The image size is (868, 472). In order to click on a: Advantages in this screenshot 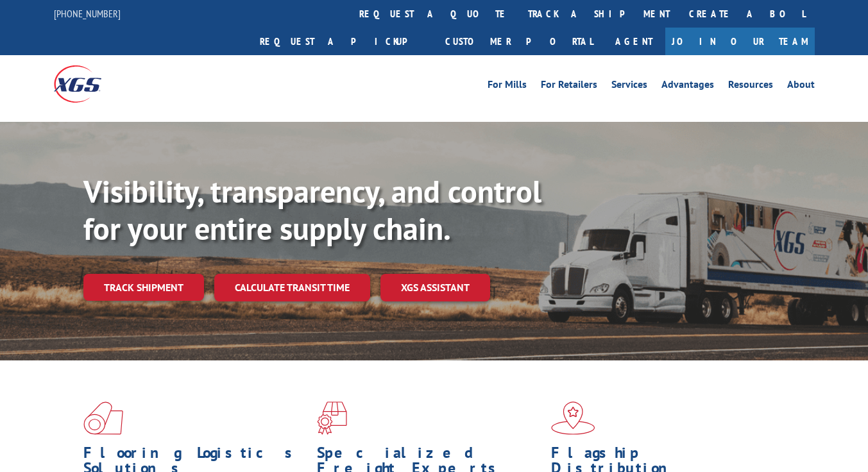, I will do `click(688, 86)`.